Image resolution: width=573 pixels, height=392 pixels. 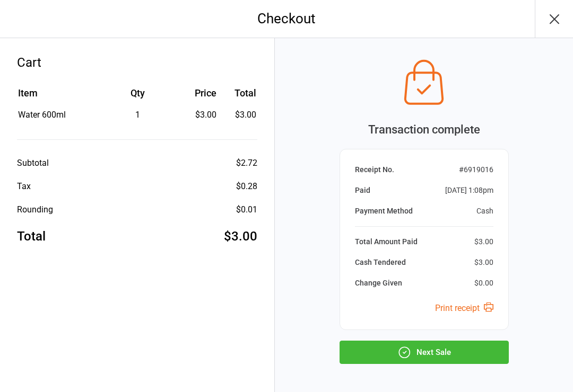 I want to click on div: Subtotal, so click(x=33, y=163).